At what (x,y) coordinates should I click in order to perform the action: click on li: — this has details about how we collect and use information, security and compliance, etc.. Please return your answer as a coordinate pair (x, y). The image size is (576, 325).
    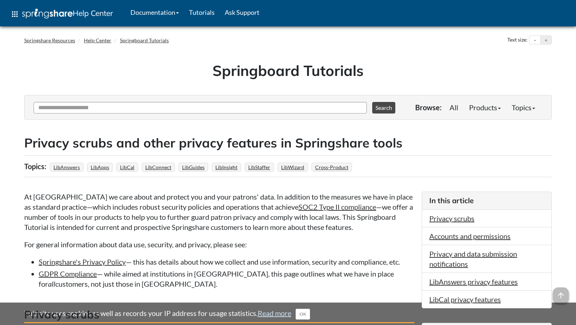
    Looking at the image, I should click on (227, 262).